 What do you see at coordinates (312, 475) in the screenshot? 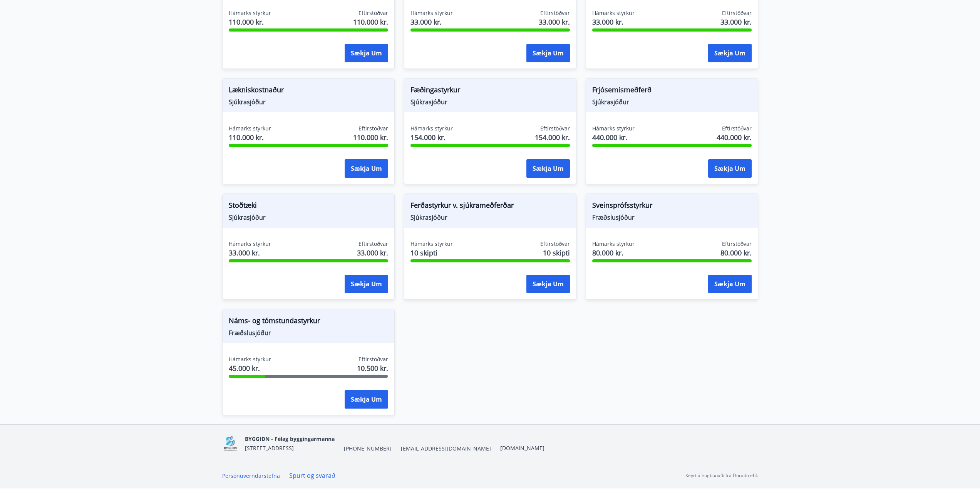
I see `a: Spurt og svarað` at bounding box center [312, 475].